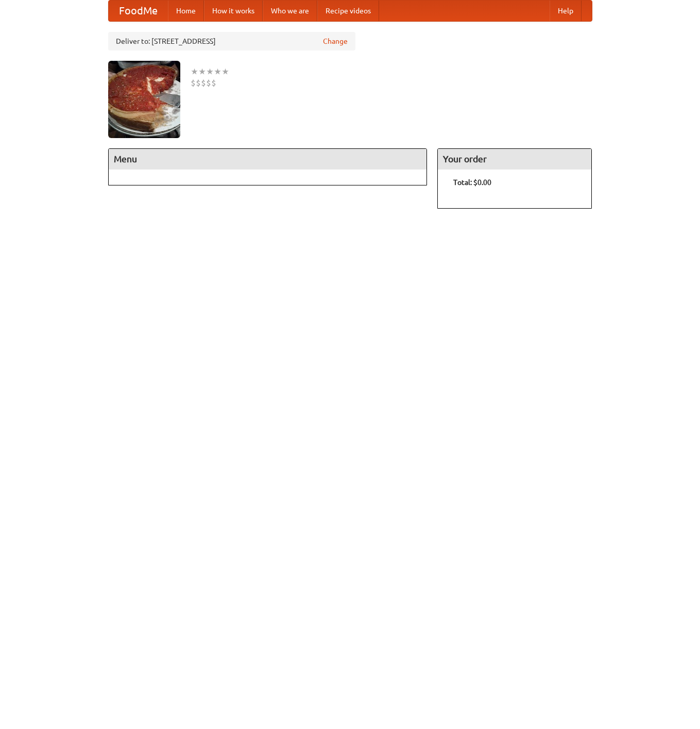  What do you see at coordinates (144, 100) in the screenshot?
I see `img: angular.jpg` at bounding box center [144, 100].